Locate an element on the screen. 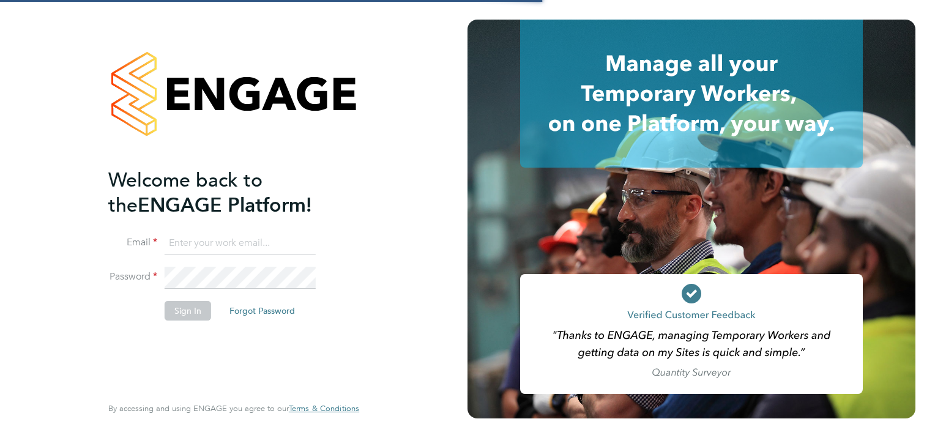  span: Terms & Conditions is located at coordinates (324, 408).